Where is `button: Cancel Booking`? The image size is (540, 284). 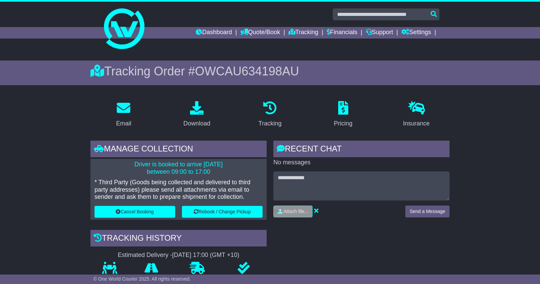 button: Cancel Booking is located at coordinates (135, 211).